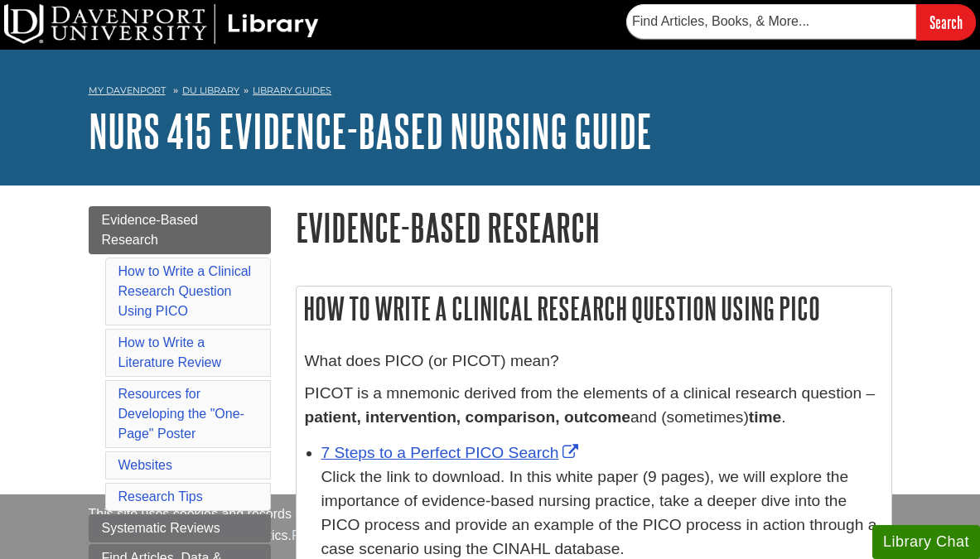 The height and width of the screenshot is (559, 980). I want to click on nav: breadcrumb, so click(490, 93).